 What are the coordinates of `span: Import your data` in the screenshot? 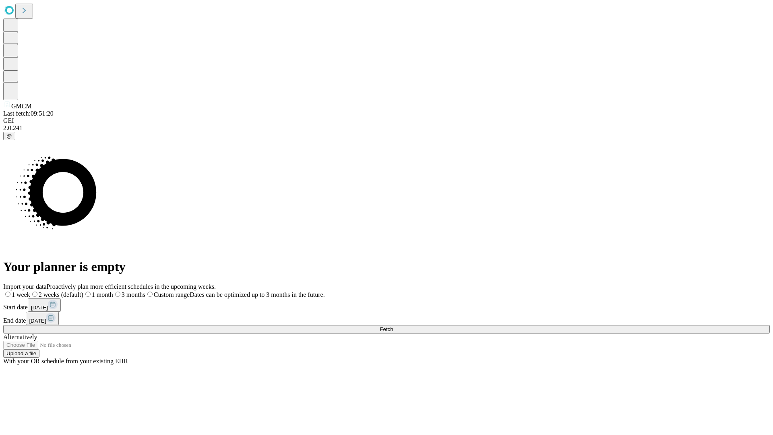 It's located at (25, 286).